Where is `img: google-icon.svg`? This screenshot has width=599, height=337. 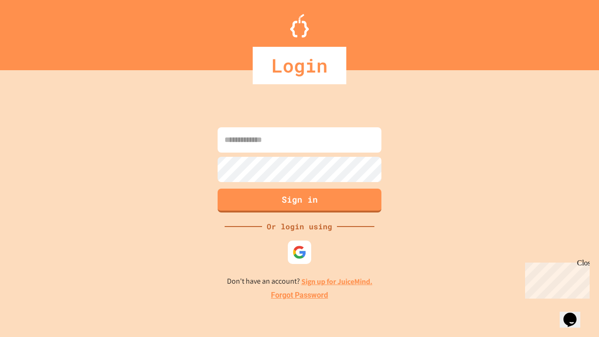 img: google-icon.svg is located at coordinates (299, 252).